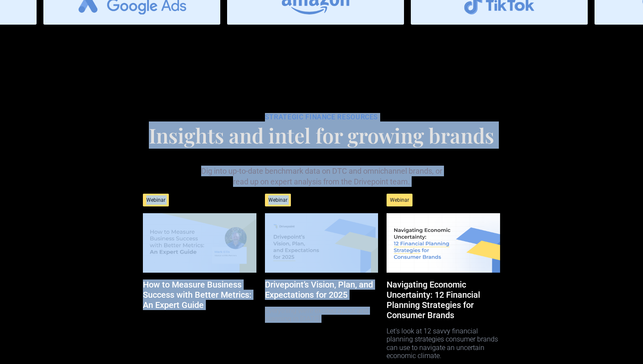 The image size is (643, 364). What do you see at coordinates (322, 169) in the screenshot?
I see `p: Dig into up-to-date benchmark data on DTC and omnichannel brands, or read up on expert analysis f...` at bounding box center [322, 169].